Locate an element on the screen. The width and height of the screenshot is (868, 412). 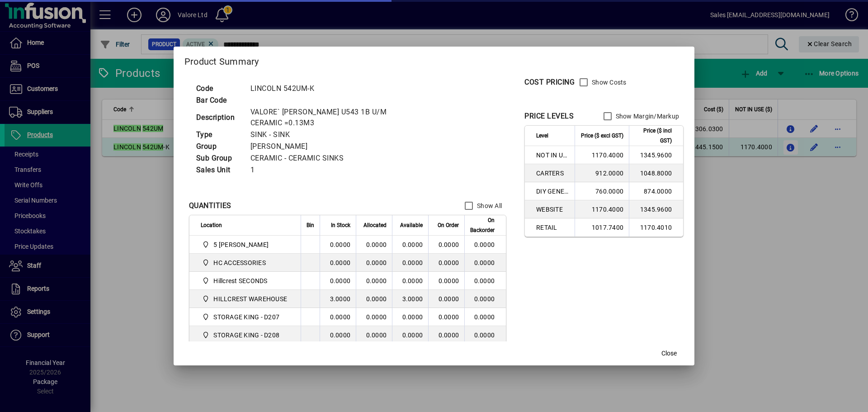
span: On Backorder is located at coordinates (483, 225).